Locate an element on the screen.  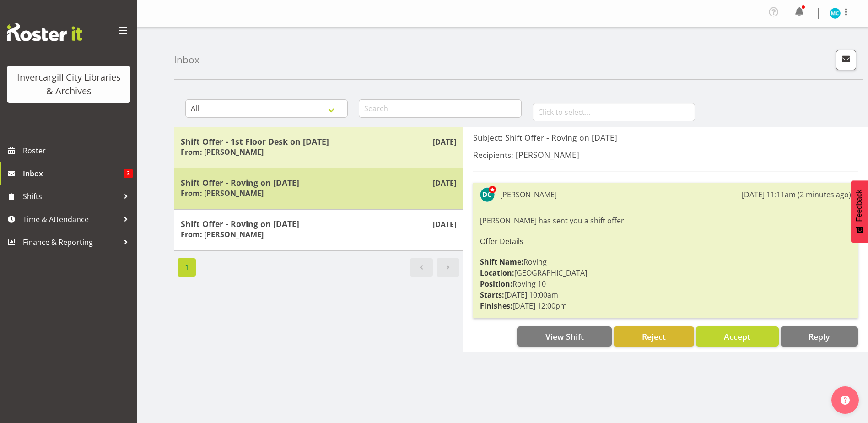
button: Feedback - Show survey is located at coordinates (860, 211).